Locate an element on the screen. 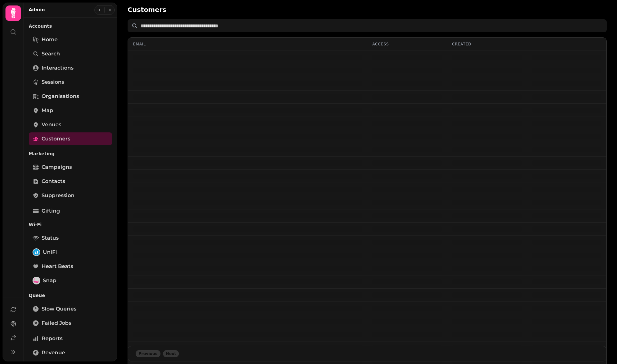  button: back is located at coordinates (148, 354).